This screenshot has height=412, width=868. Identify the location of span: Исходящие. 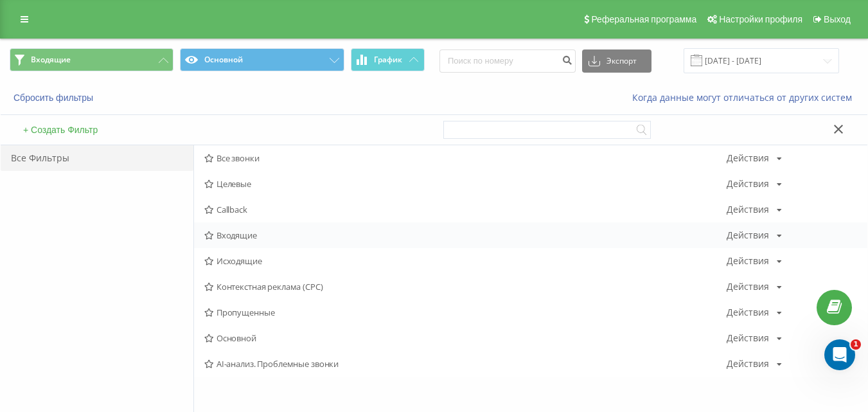
(466, 261).